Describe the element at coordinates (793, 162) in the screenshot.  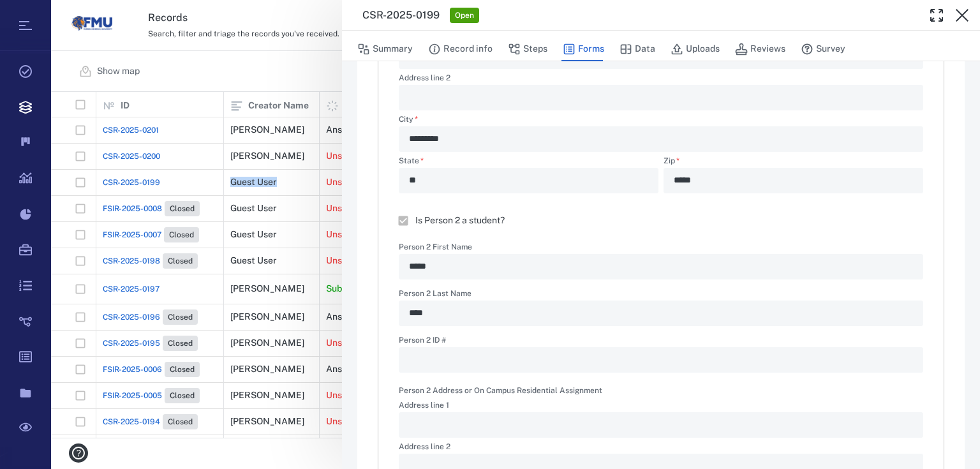
I see `label: Zip` at that location.